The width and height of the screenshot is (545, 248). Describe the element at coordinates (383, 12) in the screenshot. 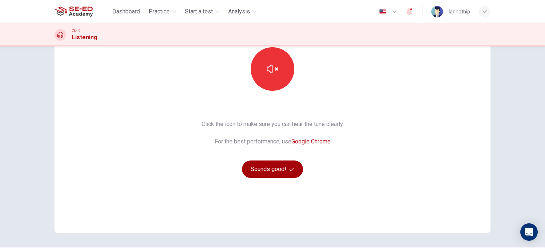

I see `img: en` at that location.